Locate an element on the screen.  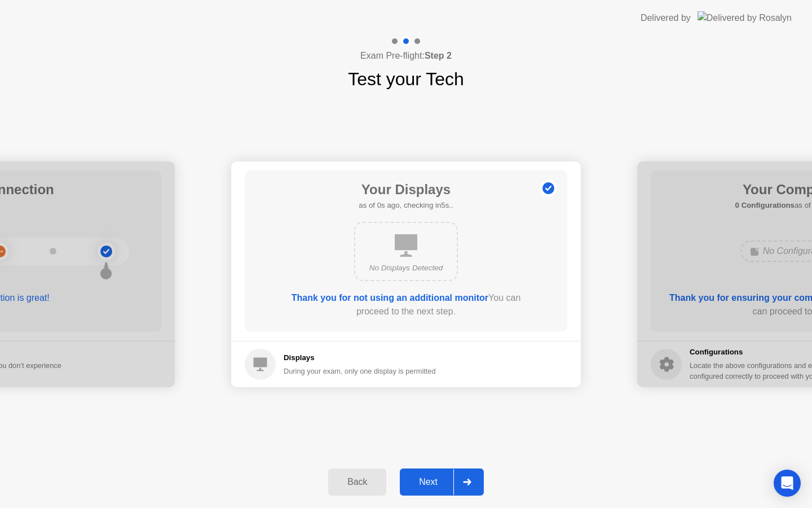
div: Next is located at coordinates (428, 481).